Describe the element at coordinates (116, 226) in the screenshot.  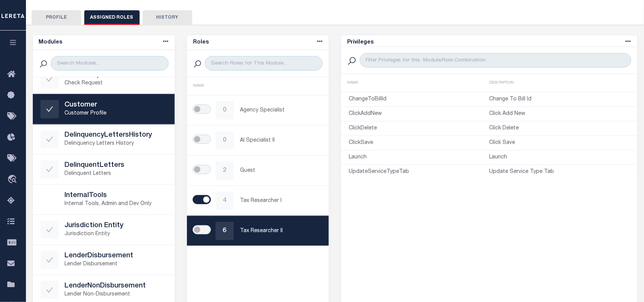
I see `h5: Jurisdiction Entity` at that location.